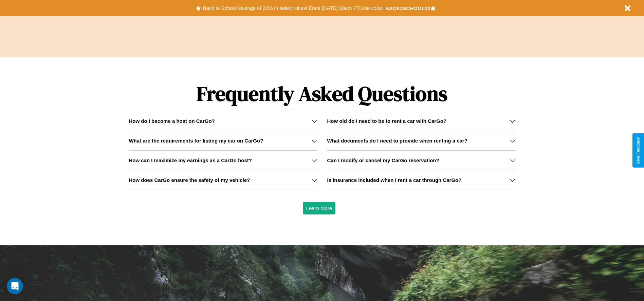 This screenshot has width=644, height=301. Describe the element at coordinates (397, 141) in the screenshot. I see `h3: What documents do I need to provide when renting a car?` at that location.